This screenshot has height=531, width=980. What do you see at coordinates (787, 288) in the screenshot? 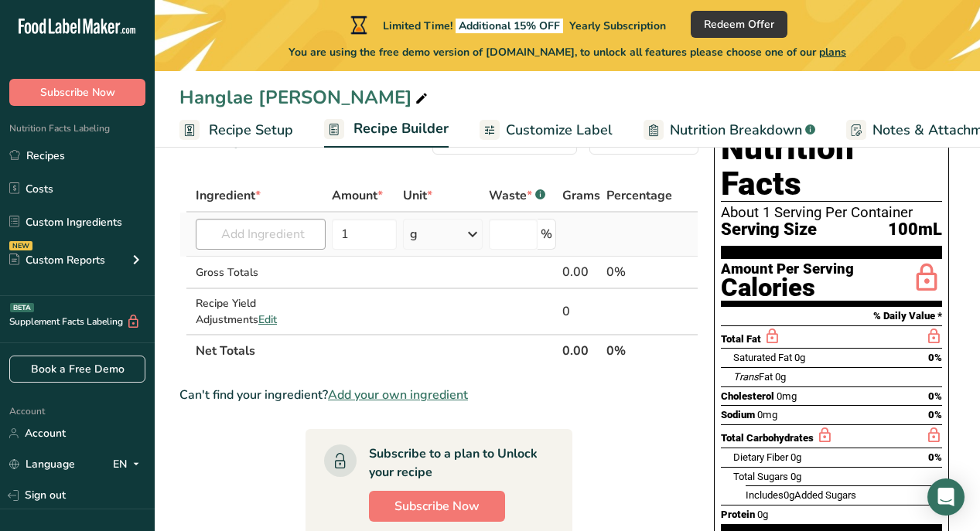
I see `div: Calories` at bounding box center [787, 288].